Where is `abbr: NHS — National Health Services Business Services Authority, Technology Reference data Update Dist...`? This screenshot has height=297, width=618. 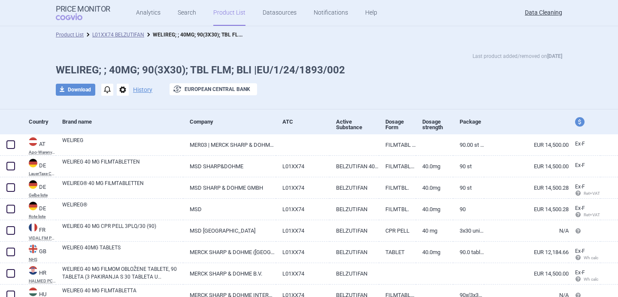 abbr: NHS — National Health Services Business Services Authority, Technology Reference data Update Dist... is located at coordinates (42, 260).